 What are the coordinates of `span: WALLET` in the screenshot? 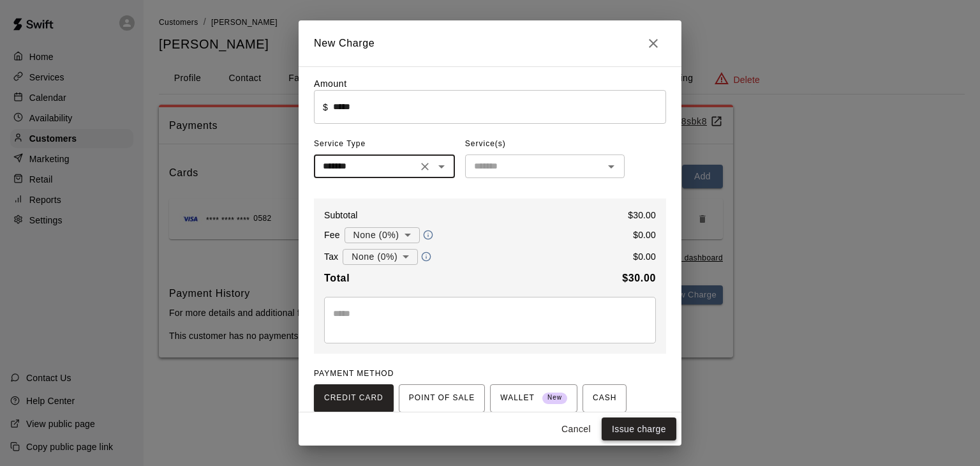 It's located at (533, 399).